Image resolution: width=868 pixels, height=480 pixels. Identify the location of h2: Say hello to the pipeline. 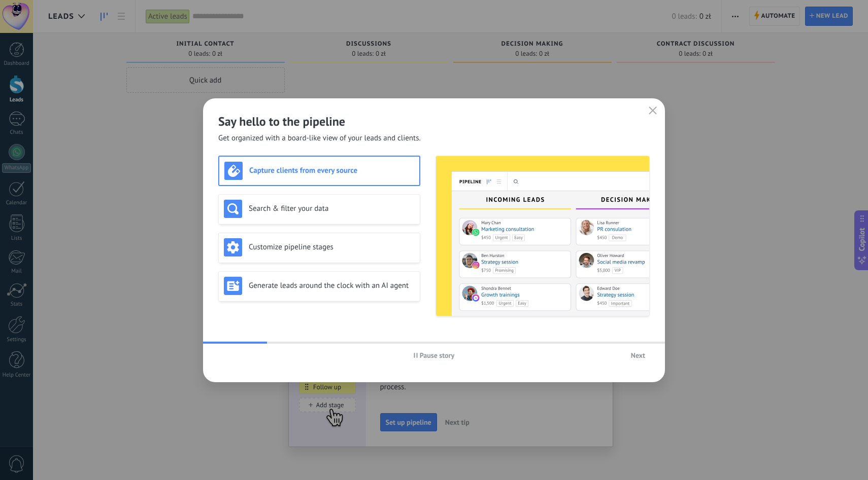
(434, 121).